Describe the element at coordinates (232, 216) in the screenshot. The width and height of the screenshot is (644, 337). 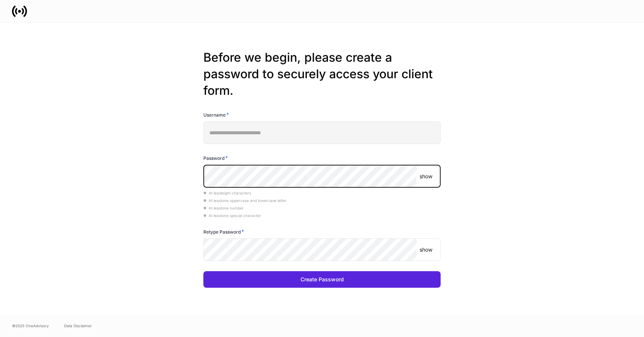
I see `span: At least one special character` at that location.